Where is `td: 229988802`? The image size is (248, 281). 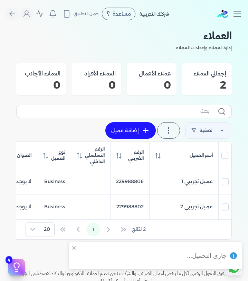 td: 229988802 is located at coordinates (130, 207).